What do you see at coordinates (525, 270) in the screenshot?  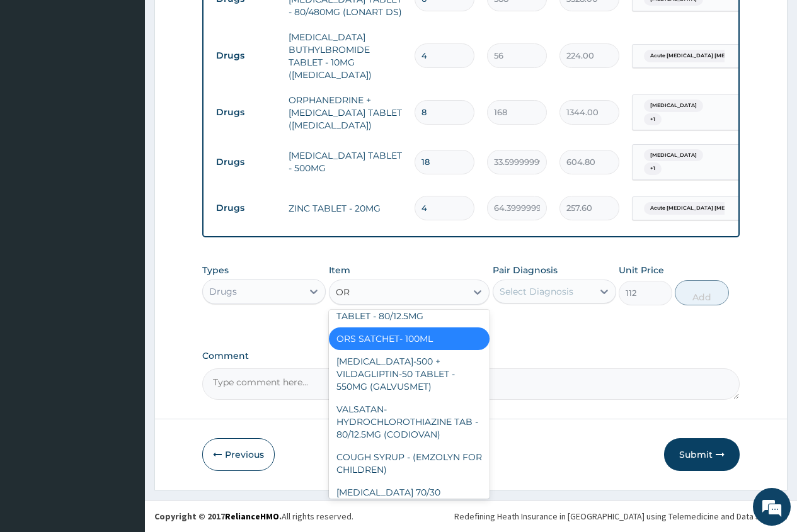 I see `label: Pair Diagnosis` at bounding box center [525, 270].